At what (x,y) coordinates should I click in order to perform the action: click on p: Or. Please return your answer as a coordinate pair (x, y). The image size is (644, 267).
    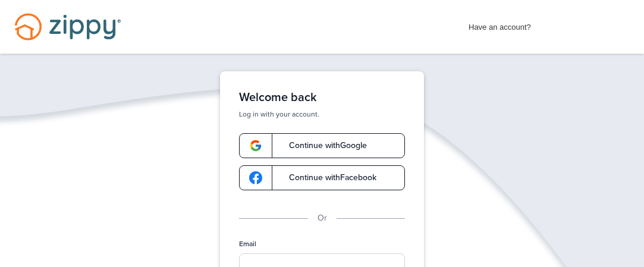
    Looking at the image, I should click on (322, 219).